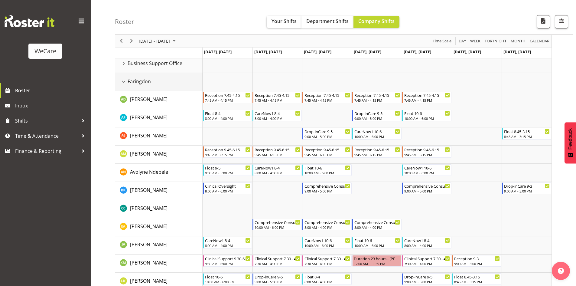  What do you see at coordinates (327, 22) in the screenshot?
I see `button: Department Shifts` at bounding box center [327, 22].